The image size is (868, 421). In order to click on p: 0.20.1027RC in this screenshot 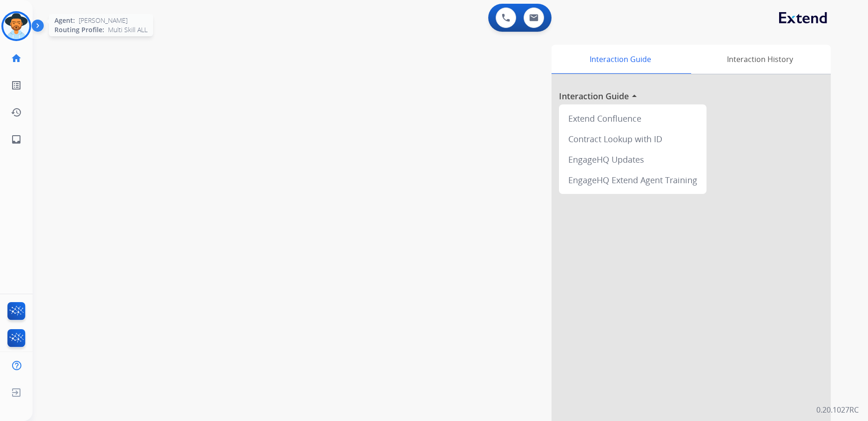, I will do `click(837, 410)`.